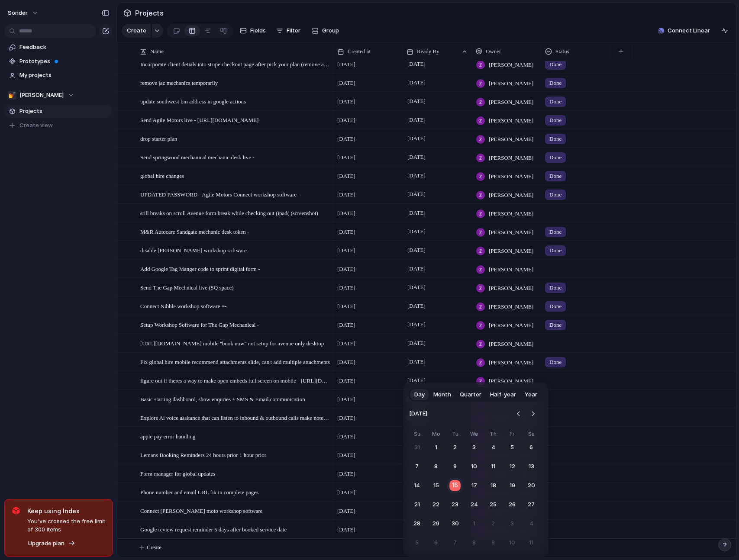  Describe the element at coordinates (420, 395) in the screenshot. I see `button: Day` at that location.